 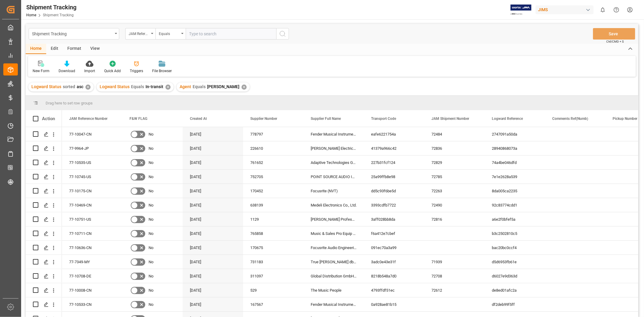 I want to click on div: 72816, so click(x=454, y=219).